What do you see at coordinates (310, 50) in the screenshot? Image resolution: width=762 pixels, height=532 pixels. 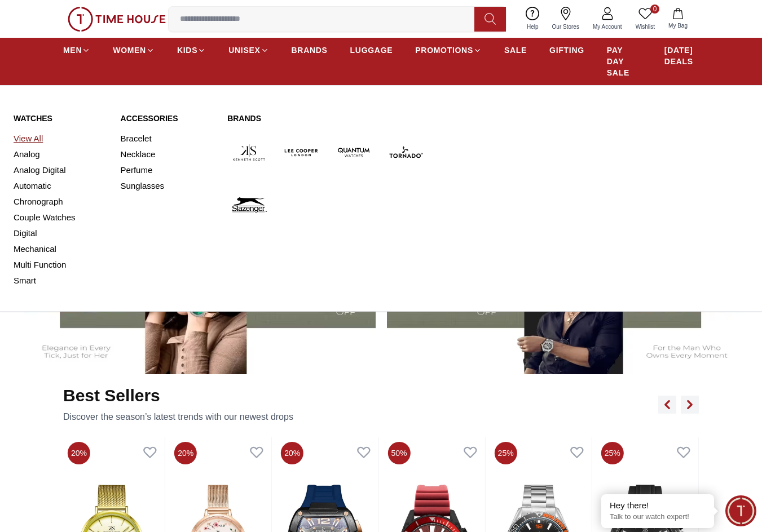 I see `a: BRANDS` at bounding box center [310, 50].